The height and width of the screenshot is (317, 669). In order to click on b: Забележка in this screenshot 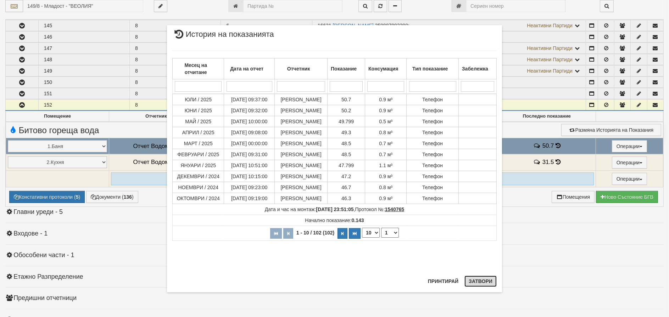, I will do `click(475, 69)`.